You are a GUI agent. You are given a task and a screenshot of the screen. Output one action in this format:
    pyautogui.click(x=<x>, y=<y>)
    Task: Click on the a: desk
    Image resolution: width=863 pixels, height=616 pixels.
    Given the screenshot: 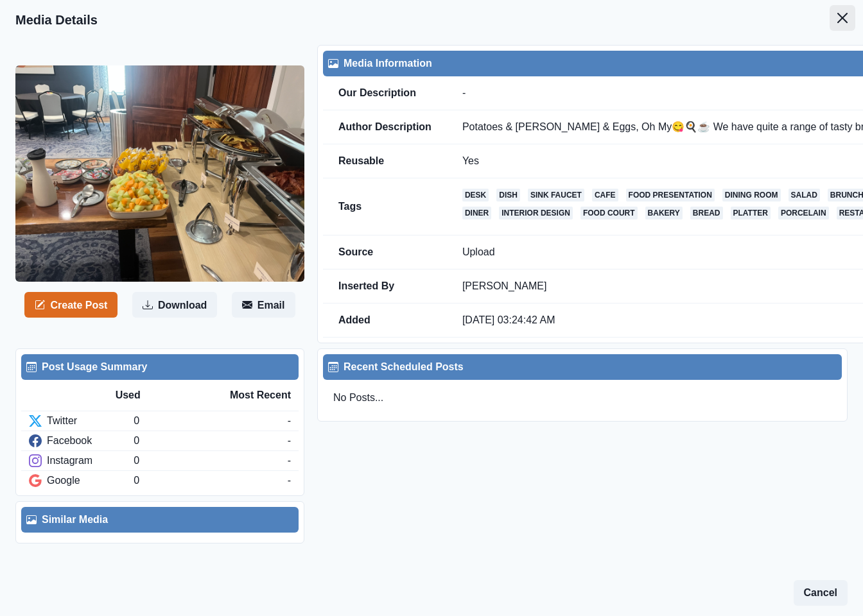 What is the action you would take?
    pyautogui.click(x=475, y=195)
    